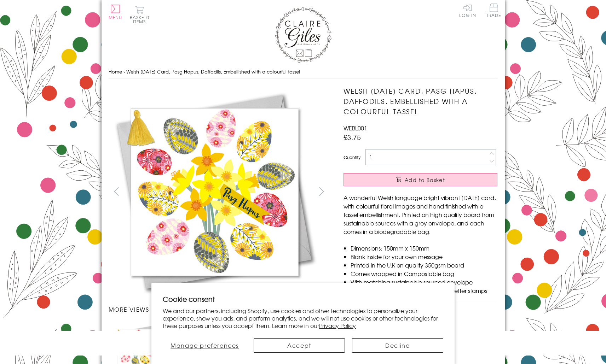 The height and width of the screenshot is (364, 606). I want to click on span: WEBL001, so click(355, 128).